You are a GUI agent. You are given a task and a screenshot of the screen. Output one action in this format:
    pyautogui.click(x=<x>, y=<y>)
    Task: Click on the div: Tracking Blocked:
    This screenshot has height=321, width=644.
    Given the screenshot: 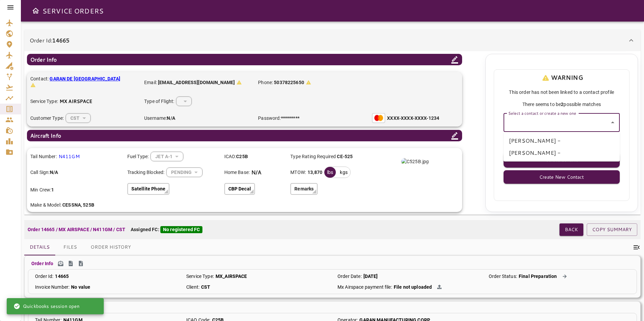 What is the action you would take?
    pyautogui.click(x=173, y=172)
    